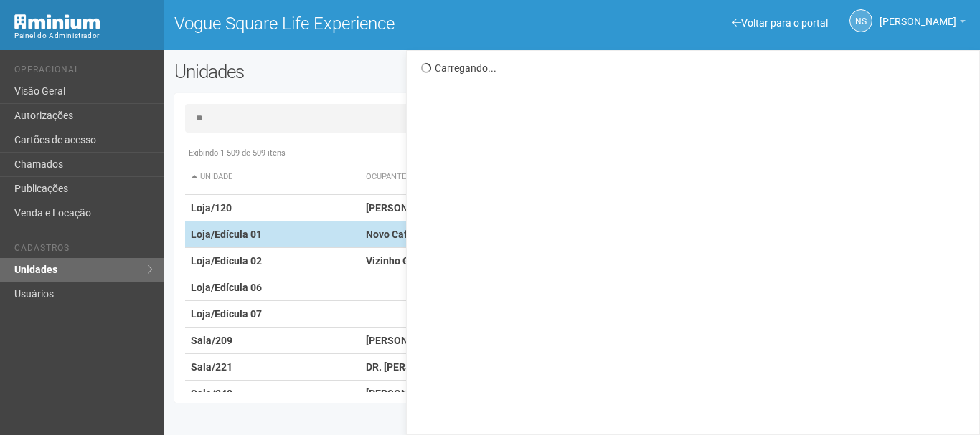 This screenshot has width=980, height=435. What do you see at coordinates (211, 341) in the screenshot?
I see `strong: Sala/209` at bounding box center [211, 341].